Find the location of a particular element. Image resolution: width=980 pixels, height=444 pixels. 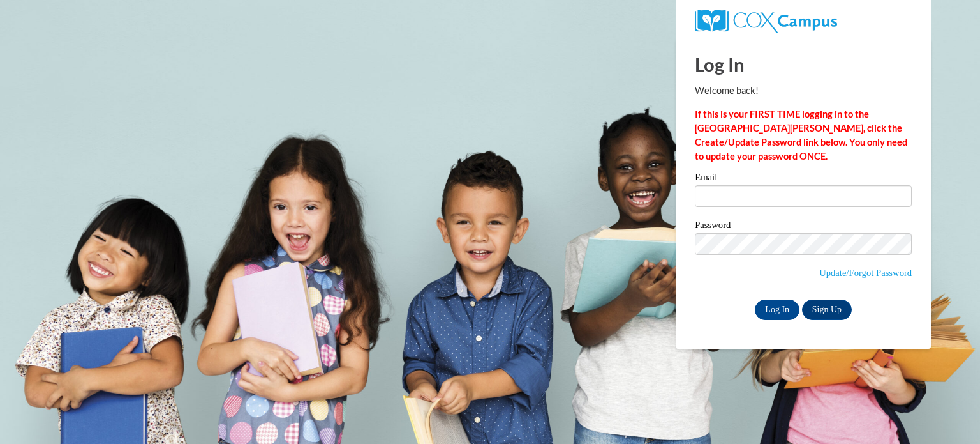

img: COX Campus is located at coordinates (766, 21).